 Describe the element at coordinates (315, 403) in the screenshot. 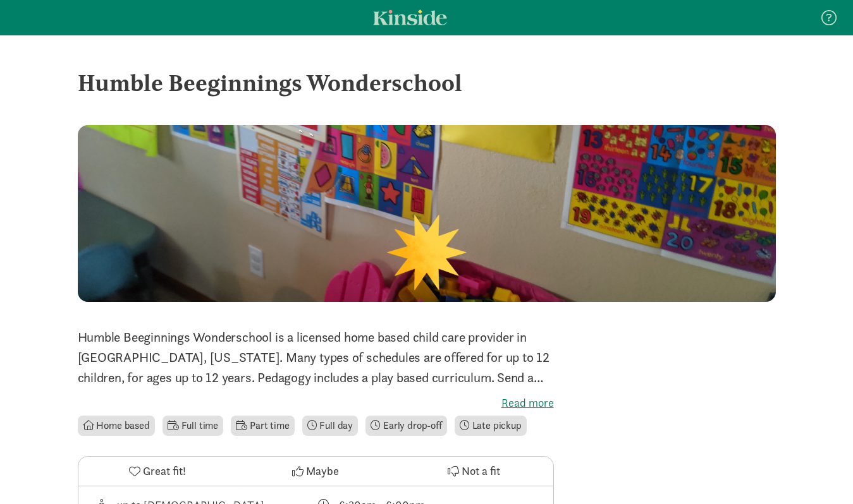

I see `label: Read more` at that location.